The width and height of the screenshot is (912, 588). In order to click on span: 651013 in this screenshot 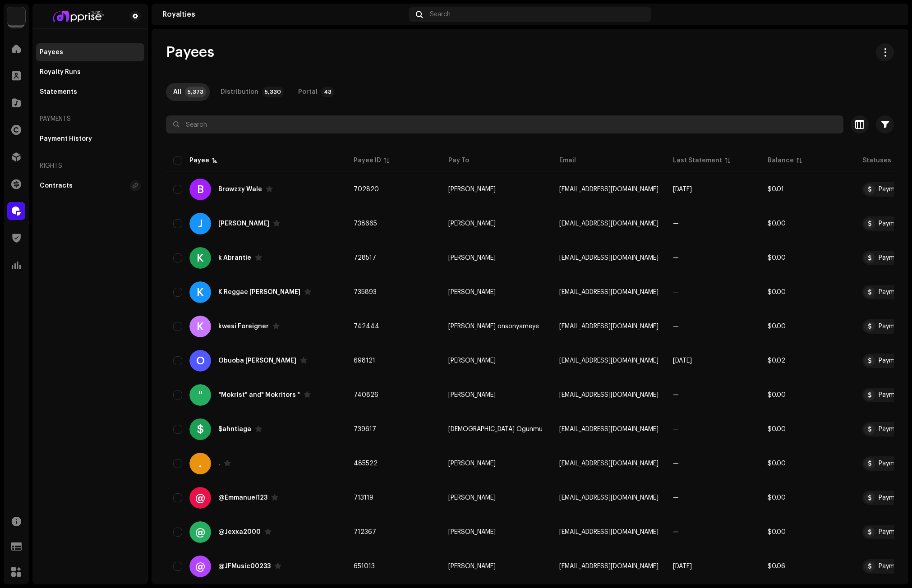, I will do `click(364, 567)`.